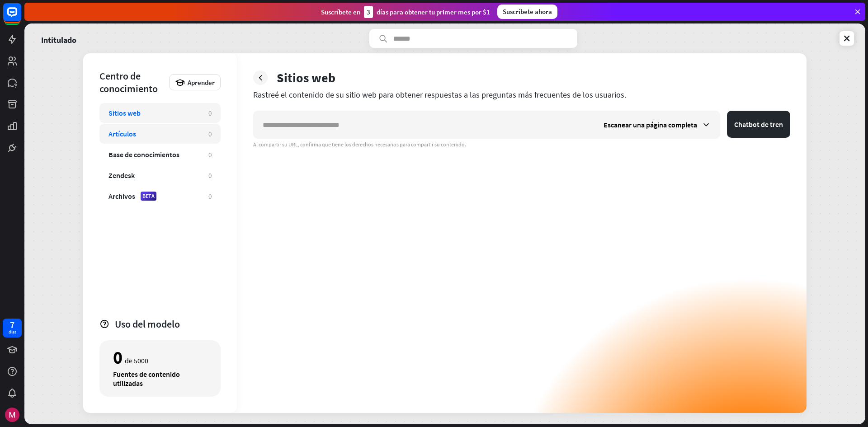 Image resolution: width=868 pixels, height=427 pixels. What do you see at coordinates (360, 144) in the screenshot?
I see `font: Al compartir su URL, confirma que tiene los derechos necesarios para compartir su contenido.` at bounding box center [360, 144].